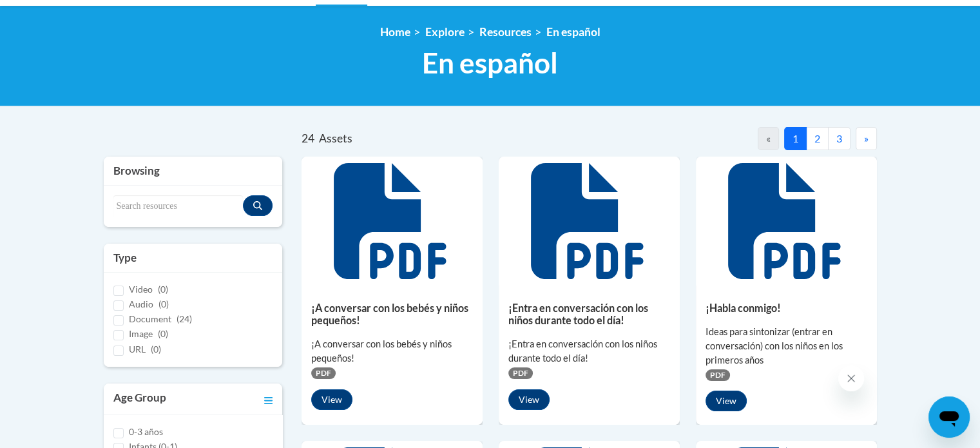  Describe the element at coordinates (573, 31) in the screenshot. I see `a: En español` at that location.